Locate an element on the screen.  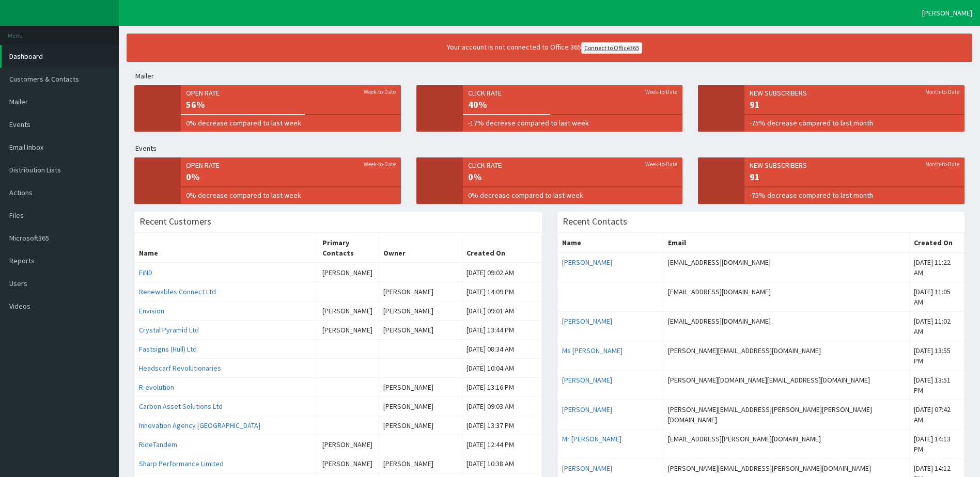
span: Microsoft365 is located at coordinates (29, 238).